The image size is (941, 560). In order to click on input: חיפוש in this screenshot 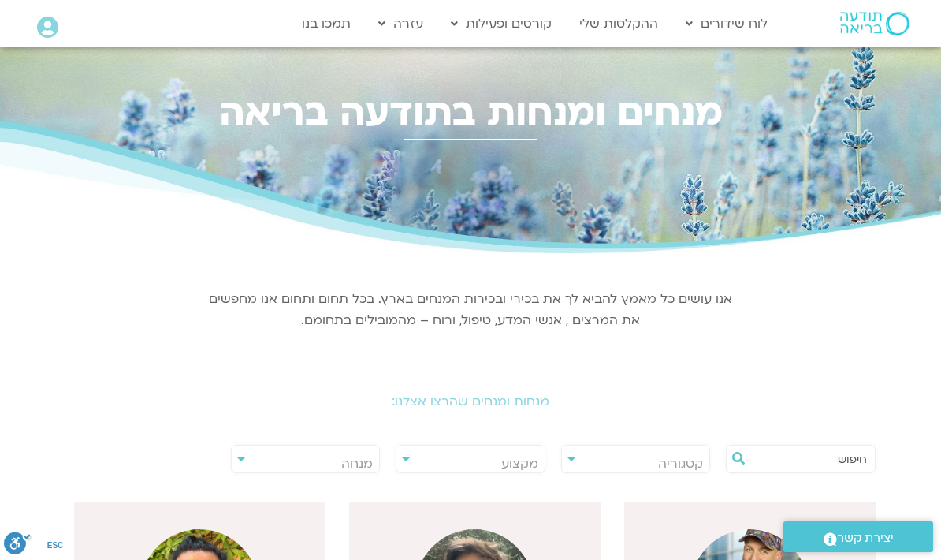, I will do `click(808, 459)`.